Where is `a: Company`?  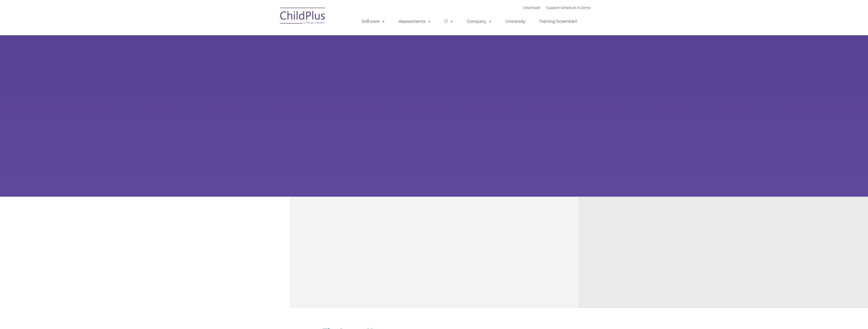 a: Company is located at coordinates (480, 21).